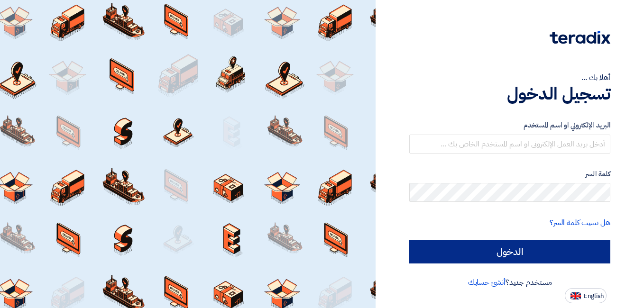 This screenshot has width=644, height=308. What do you see at coordinates (510, 125) in the screenshot?
I see `label: البريد الإلكتروني او اسم المستخدم` at bounding box center [510, 125].